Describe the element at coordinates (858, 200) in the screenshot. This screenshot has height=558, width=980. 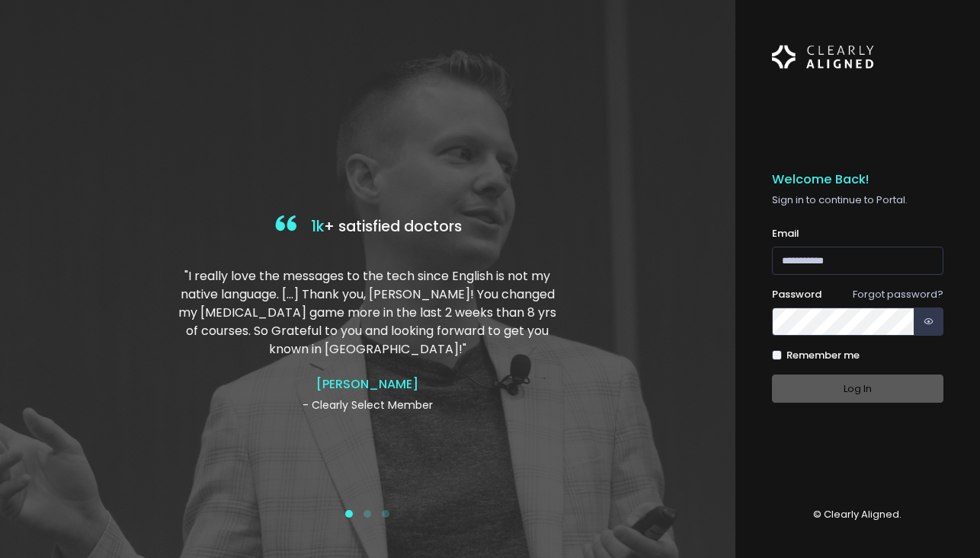
I see `p: Sign in to continue to Portal.` at that location.